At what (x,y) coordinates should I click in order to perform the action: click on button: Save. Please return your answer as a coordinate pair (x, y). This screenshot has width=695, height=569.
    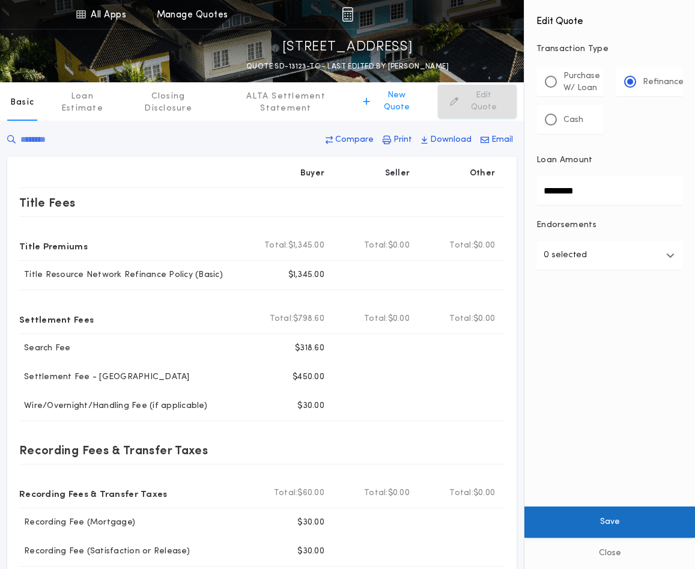
    Looking at the image, I should click on (610, 522).